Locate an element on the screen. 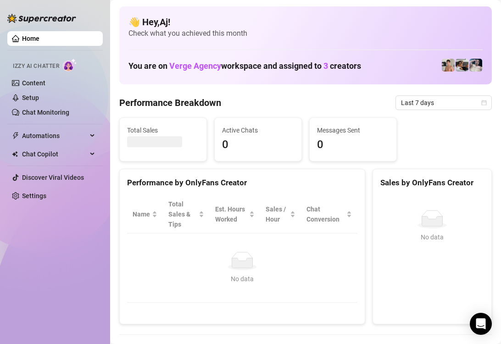 This screenshot has height=344, width=501. img: logo-BBDzfeDw.svg is located at coordinates (42, 18).